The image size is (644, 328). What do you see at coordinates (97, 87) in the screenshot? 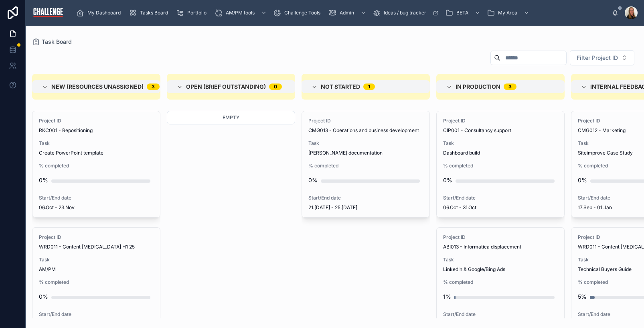
I see `span: New (Resources unassigned)` at bounding box center [97, 87].